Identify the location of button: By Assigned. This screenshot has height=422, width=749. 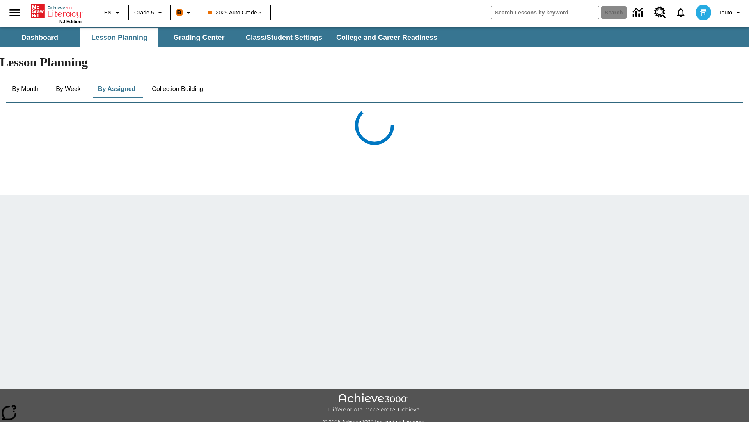
(117, 89).